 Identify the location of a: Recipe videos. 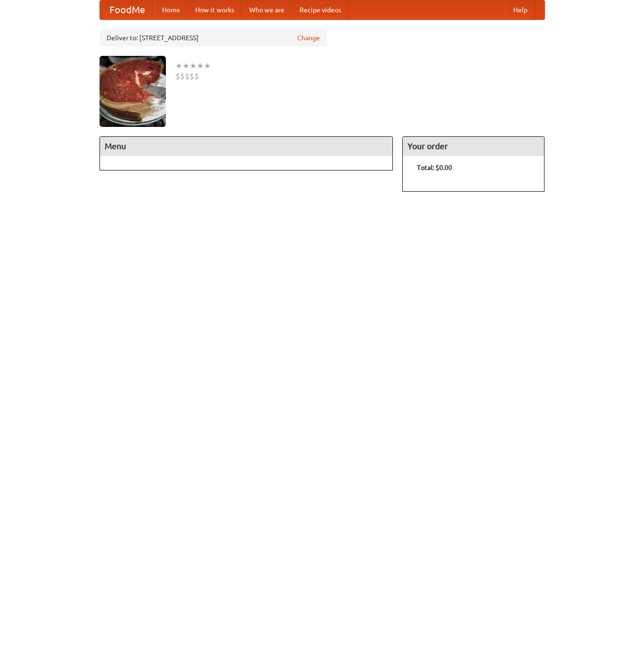
(320, 10).